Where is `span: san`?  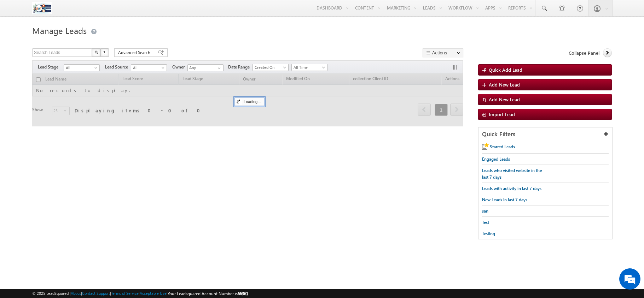 span: san is located at coordinates (485, 211).